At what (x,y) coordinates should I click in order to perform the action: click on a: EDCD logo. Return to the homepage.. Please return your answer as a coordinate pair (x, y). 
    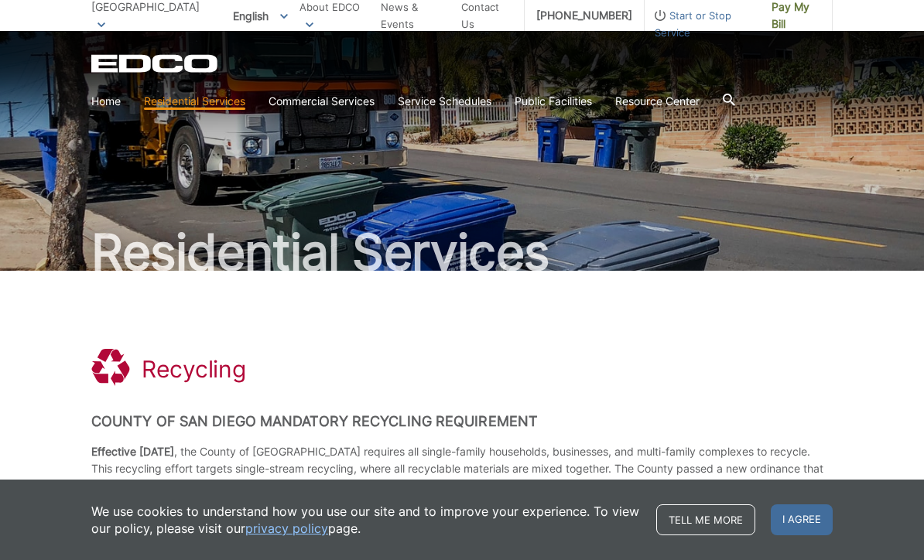
    Looking at the image, I should click on (156, 64).